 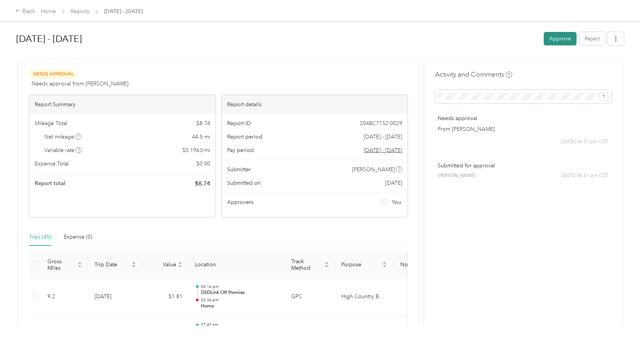 What do you see at coordinates (307, 265) in the screenshot?
I see `span: Track Method` at bounding box center [307, 265].